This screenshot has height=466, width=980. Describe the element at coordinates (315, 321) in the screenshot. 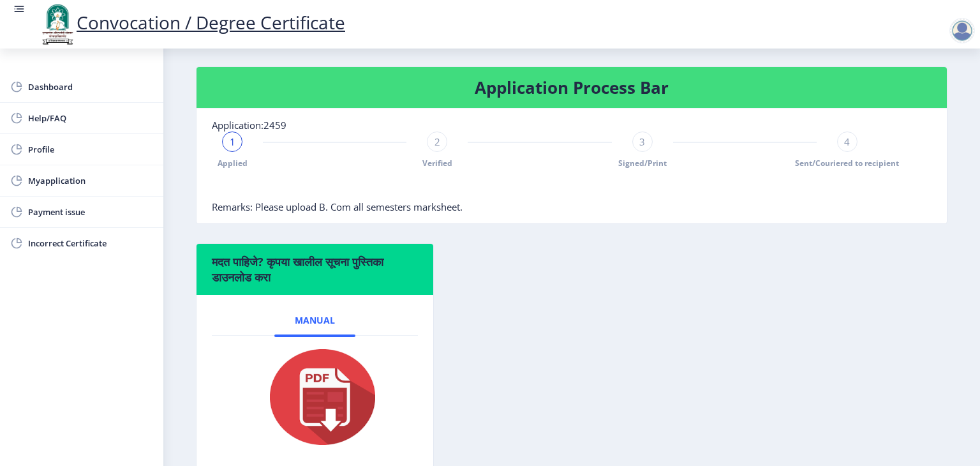

I see `a: Manual` at that location.